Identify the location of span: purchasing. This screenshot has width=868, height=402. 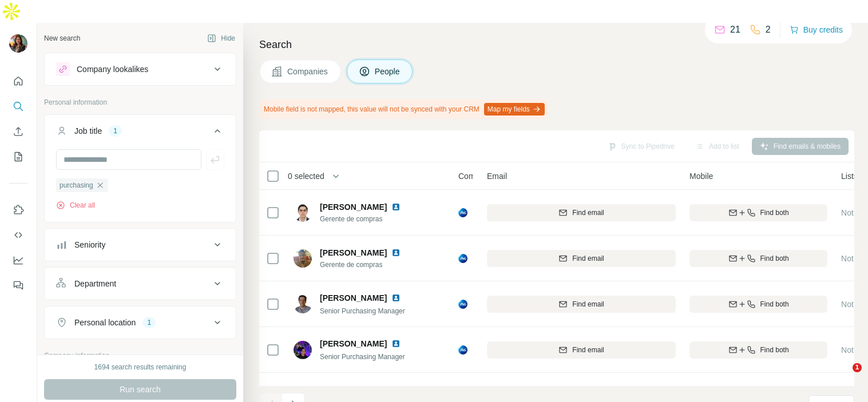
(76, 185).